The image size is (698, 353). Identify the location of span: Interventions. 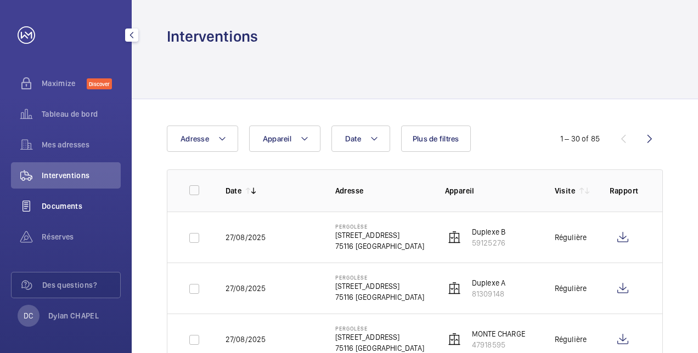
(81, 176).